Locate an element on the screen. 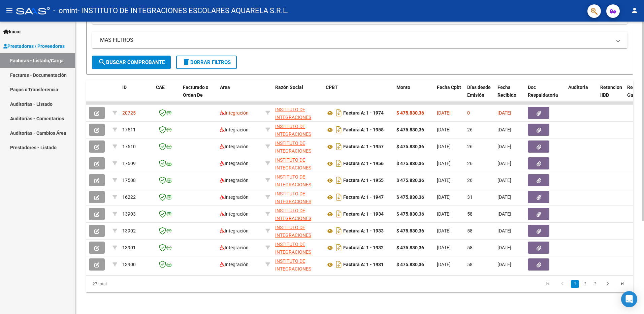 This screenshot has width=644, height=314. span: 13900 is located at coordinates (129, 265).